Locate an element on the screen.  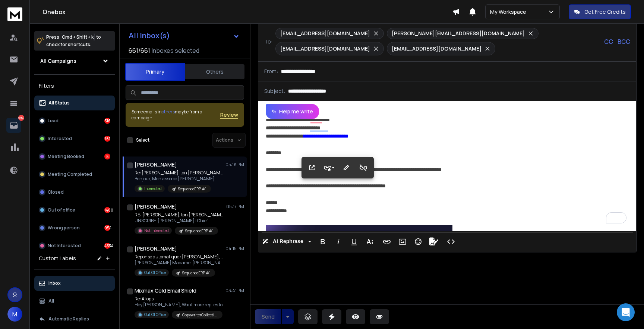
button: Automatic Replies is located at coordinates (74, 319).